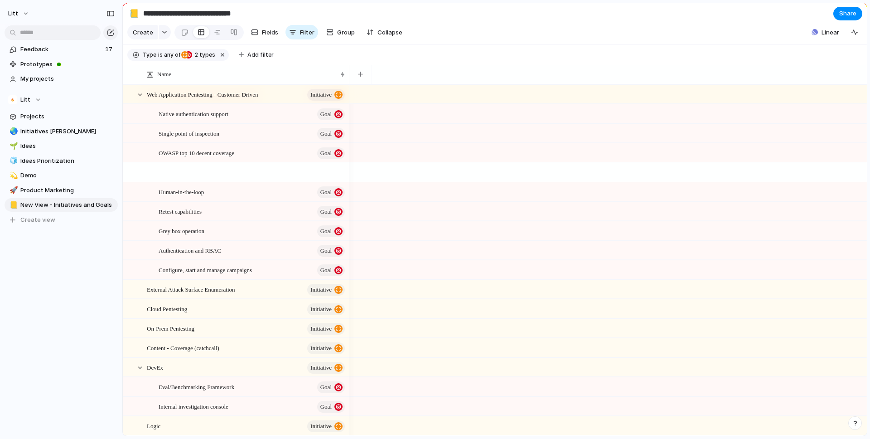  I want to click on button: isany of, so click(169, 55).